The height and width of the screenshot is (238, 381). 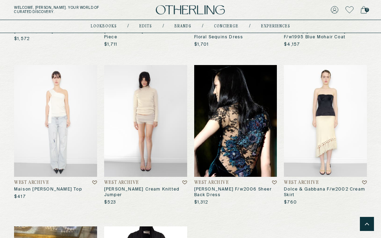 I want to click on p: $417, so click(x=20, y=197).